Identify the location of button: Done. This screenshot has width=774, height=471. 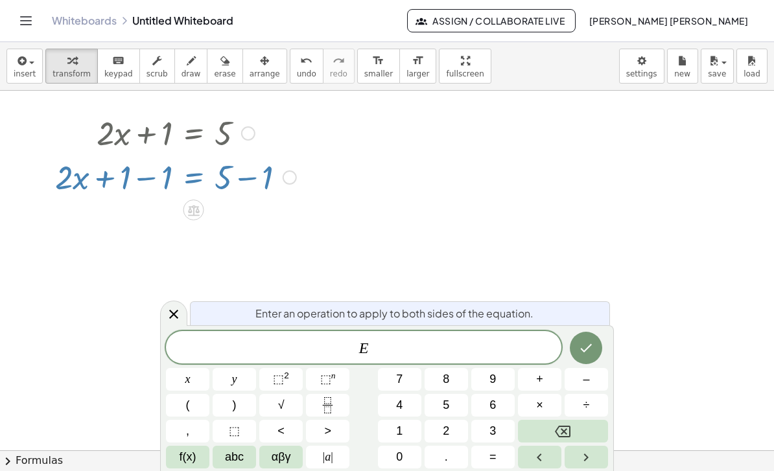
(586, 348).